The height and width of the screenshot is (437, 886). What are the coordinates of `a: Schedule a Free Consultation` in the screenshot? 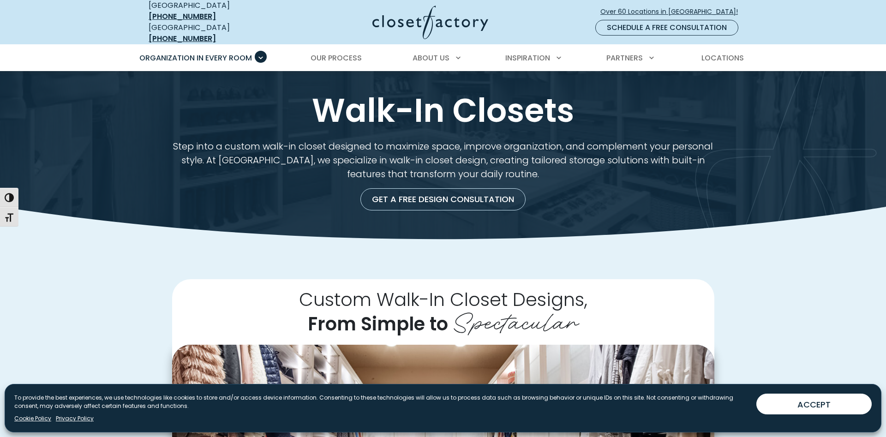 It's located at (667, 28).